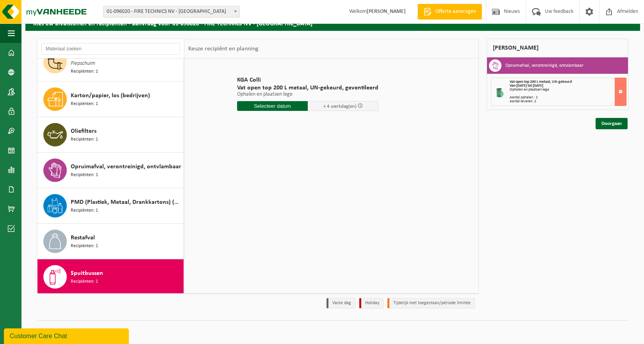  Describe the element at coordinates (111, 241) in the screenshot. I see `button: Restafval Recipiënten: 1` at that location.